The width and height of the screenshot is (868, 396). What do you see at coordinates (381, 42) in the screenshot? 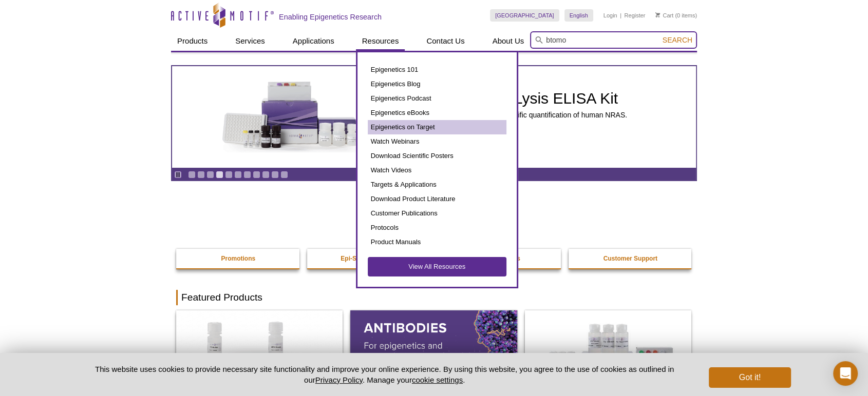
I see `a: Resources` at bounding box center [381, 42].